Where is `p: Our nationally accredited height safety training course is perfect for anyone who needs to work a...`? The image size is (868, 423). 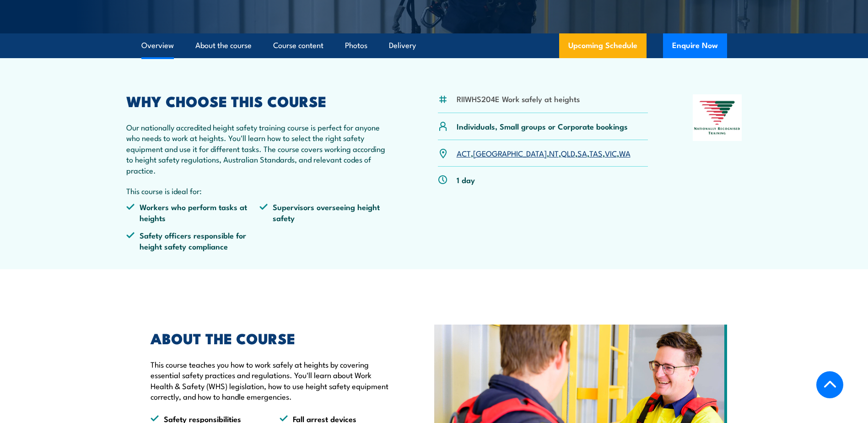
p: Our nationally accredited height safety training course is perfect for anyone who needs to work a... is located at coordinates (260, 149).